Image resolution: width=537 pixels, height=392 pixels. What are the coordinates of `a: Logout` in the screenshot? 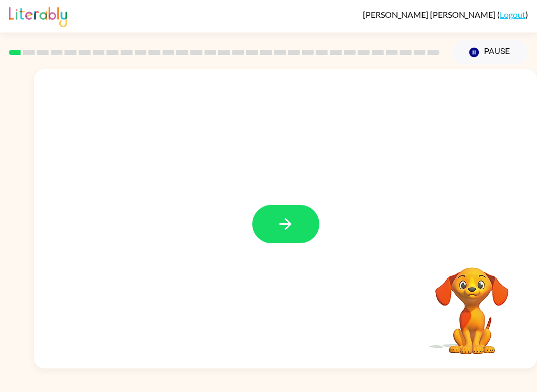 It's located at (513, 14).